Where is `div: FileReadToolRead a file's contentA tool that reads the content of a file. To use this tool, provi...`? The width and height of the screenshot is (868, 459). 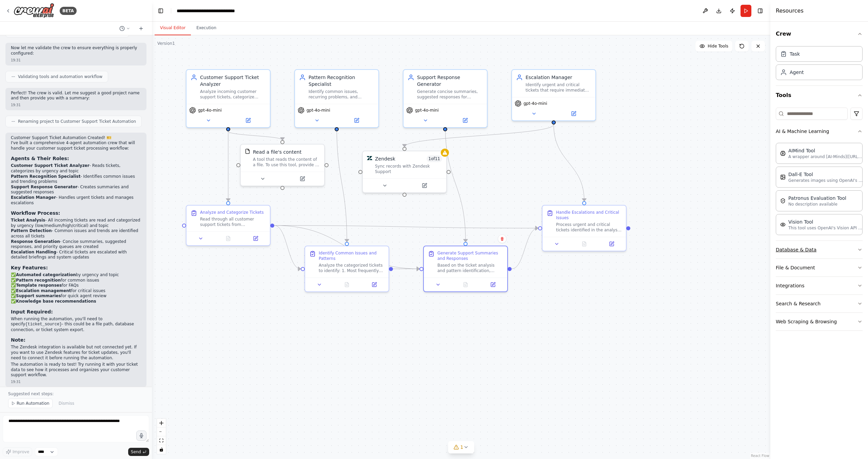 div: FileReadToolRead a file's contentA tool that reads the content of a file. To use this tool, provi... is located at coordinates (283, 165).